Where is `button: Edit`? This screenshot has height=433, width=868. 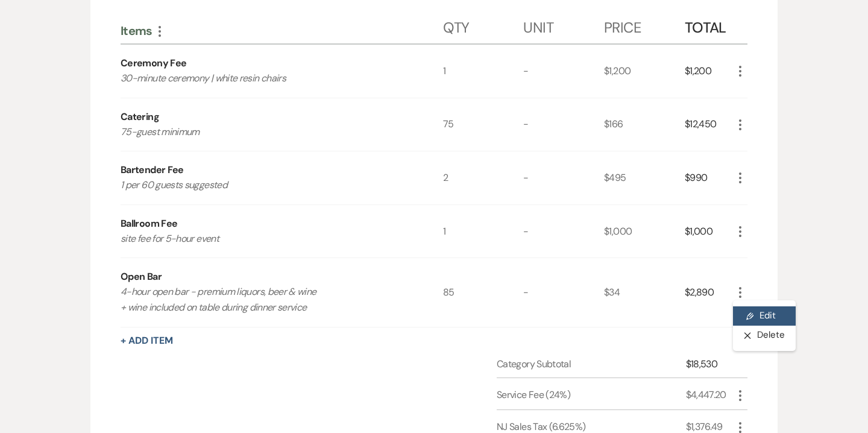
button: Edit is located at coordinates (764, 316).